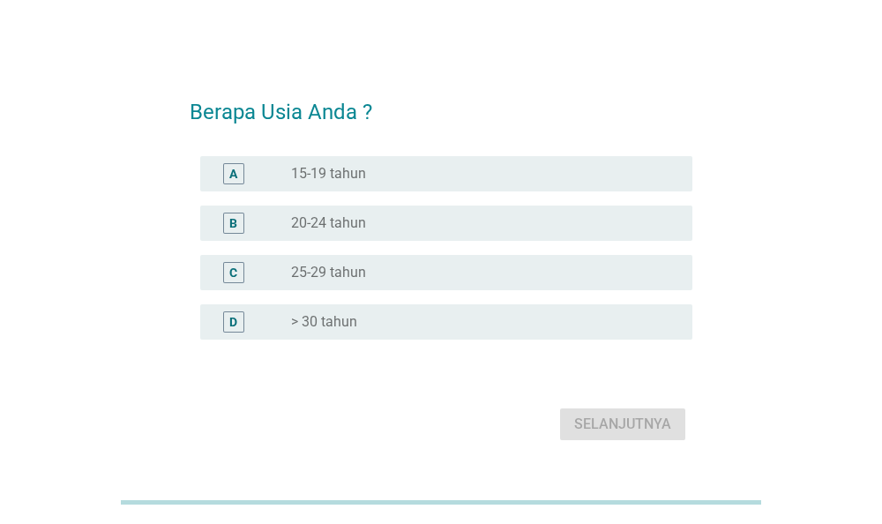  Describe the element at coordinates (233, 272) in the screenshot. I see `div: C` at that location.